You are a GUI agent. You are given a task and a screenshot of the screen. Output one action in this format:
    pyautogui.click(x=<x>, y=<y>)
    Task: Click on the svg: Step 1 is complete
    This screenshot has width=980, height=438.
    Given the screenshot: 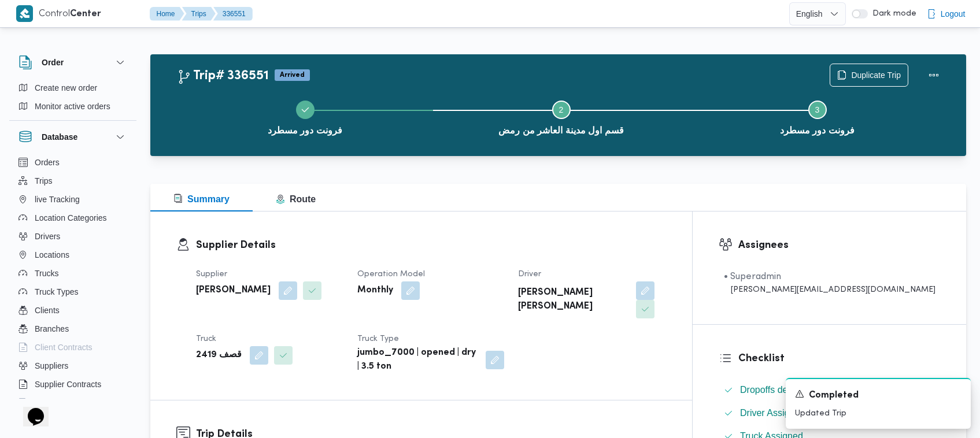 What is the action you would take?
    pyautogui.click(x=305, y=110)
    